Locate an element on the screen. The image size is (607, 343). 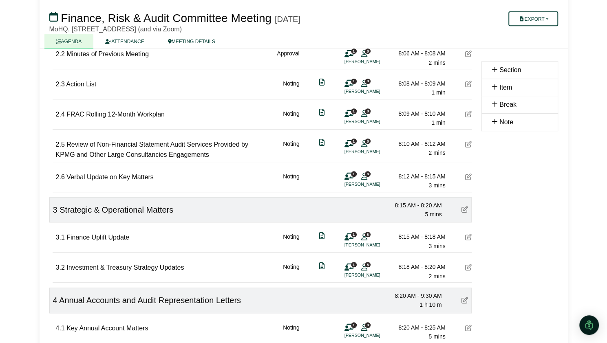
span: 3 is located at coordinates (55, 210).